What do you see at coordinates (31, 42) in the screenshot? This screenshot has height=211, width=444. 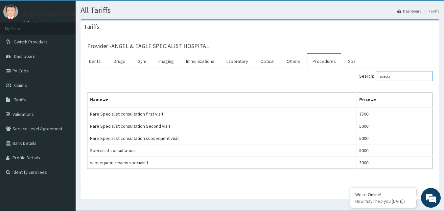 I see `span: Switch Providers` at bounding box center [31, 42].